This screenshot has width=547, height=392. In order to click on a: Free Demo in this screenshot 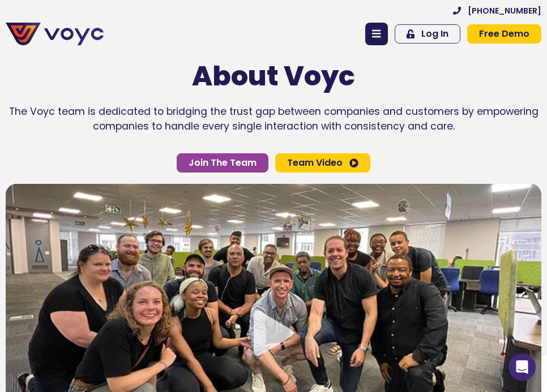, I will do `click(504, 34)`.